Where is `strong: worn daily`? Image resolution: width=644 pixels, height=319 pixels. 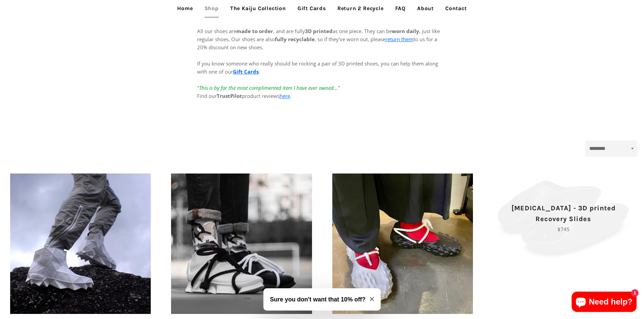 strong: worn daily is located at coordinates (405, 31).